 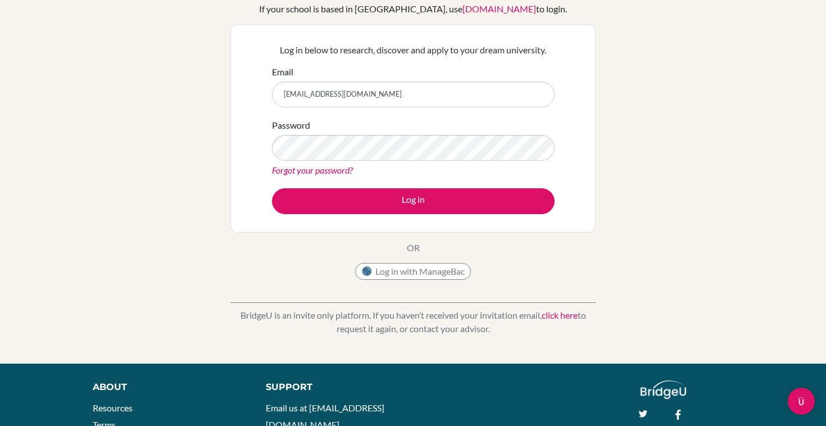 I want to click on a: Forgot your password?, so click(x=312, y=170).